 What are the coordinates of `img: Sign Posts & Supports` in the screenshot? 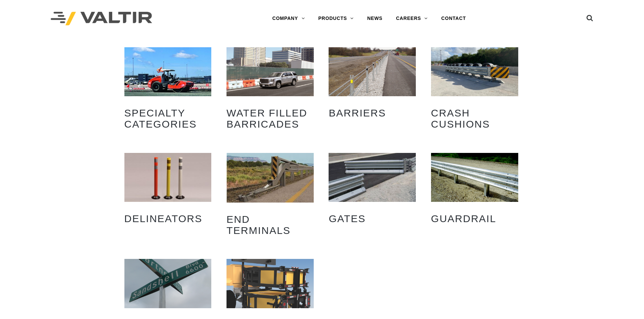 It's located at (168, 283).